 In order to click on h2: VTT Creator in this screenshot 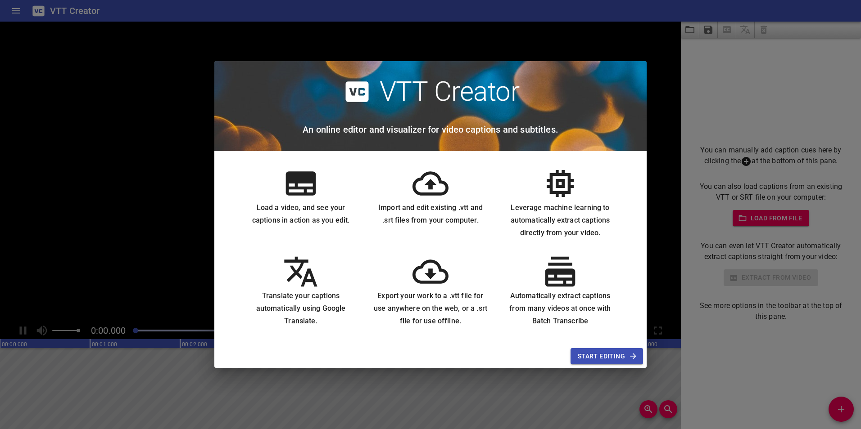, I will do `click(449, 92)`.